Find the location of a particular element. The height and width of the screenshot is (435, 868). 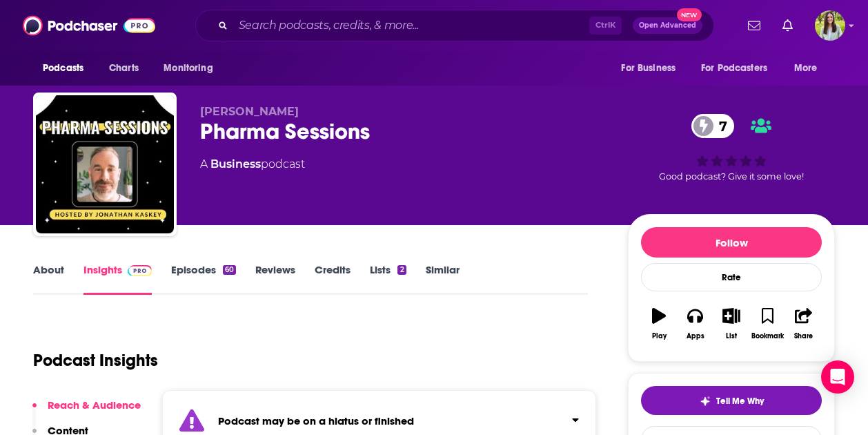

div: 60 is located at coordinates (229, 270).